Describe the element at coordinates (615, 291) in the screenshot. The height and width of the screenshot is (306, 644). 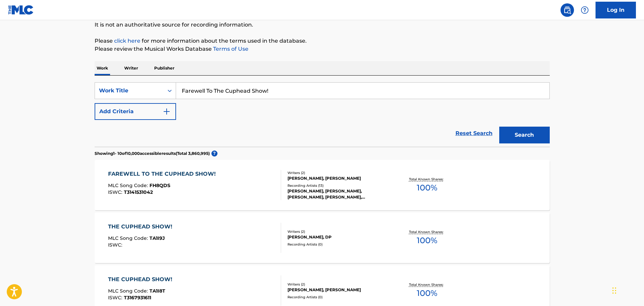
I see `div: Drag` at that location.